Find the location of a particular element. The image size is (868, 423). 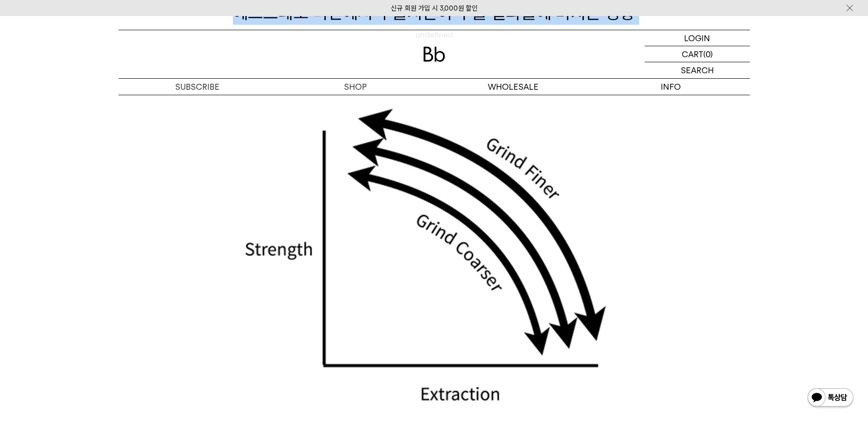

p: SUBSCRIBE is located at coordinates (197, 87).